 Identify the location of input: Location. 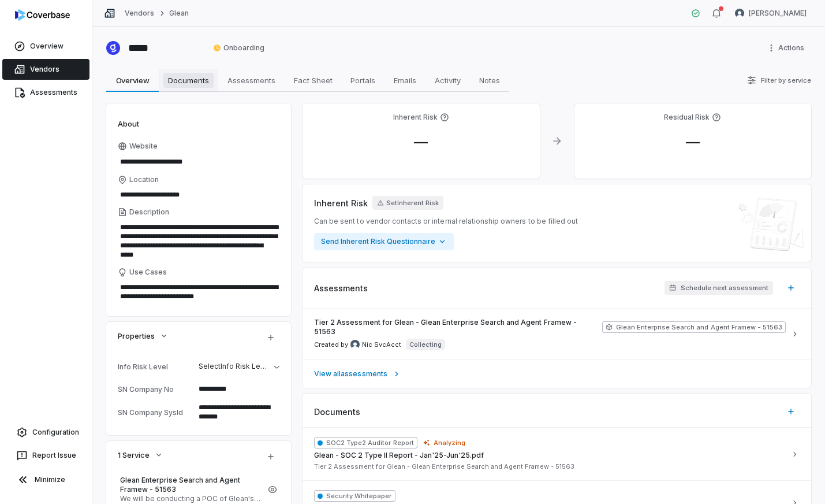
(199, 195).